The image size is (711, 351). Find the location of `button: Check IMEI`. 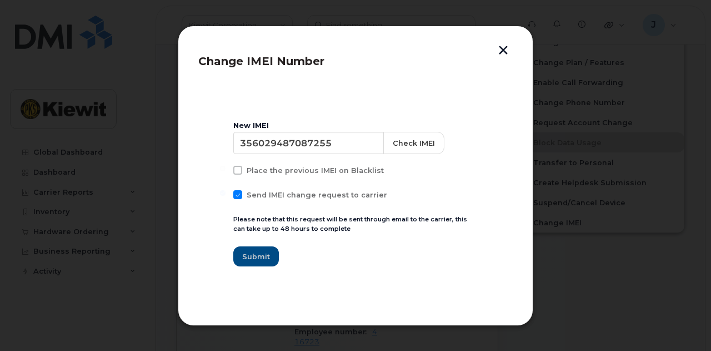

button: Check IMEI is located at coordinates (414, 143).